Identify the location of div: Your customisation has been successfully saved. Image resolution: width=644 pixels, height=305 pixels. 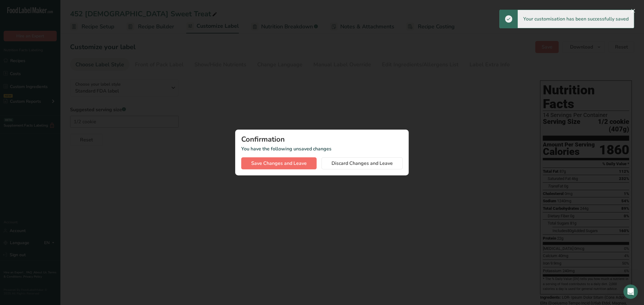
(576, 19).